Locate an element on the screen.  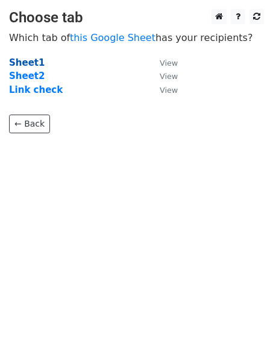
div: Chat Widget is located at coordinates (243, 328).